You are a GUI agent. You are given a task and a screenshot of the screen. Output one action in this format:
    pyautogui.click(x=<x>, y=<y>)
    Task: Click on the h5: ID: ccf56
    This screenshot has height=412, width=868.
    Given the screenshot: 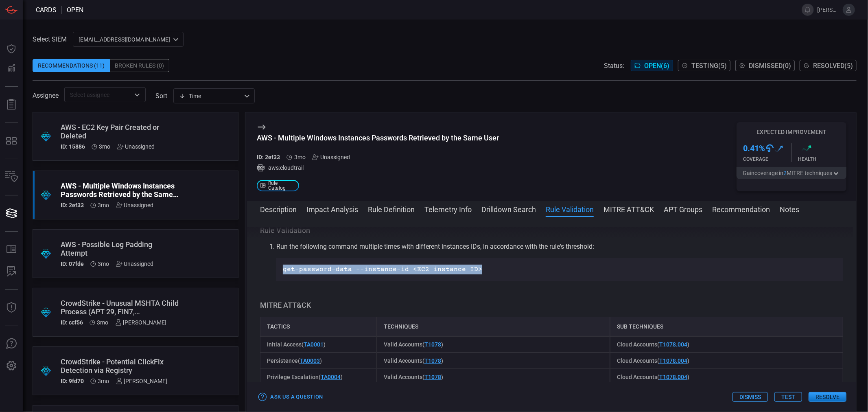 What is the action you would take?
    pyautogui.click(x=72, y=323)
    